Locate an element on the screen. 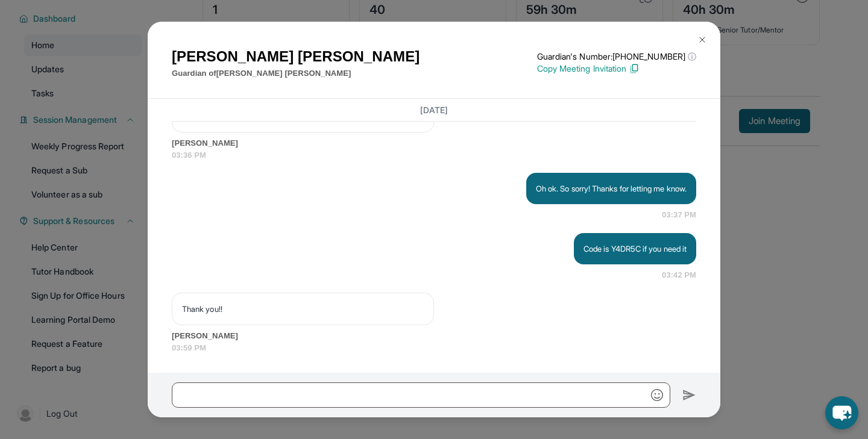  img: Copy Icon is located at coordinates (634, 68).